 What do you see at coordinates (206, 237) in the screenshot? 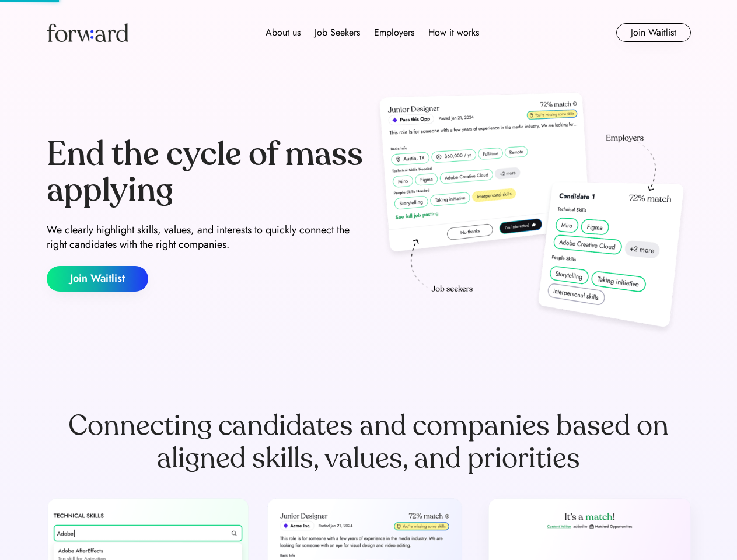
I see `div: We clearly highlight skills, values, and interests to quickly connect the right candidates with t...` at bounding box center [206, 237].